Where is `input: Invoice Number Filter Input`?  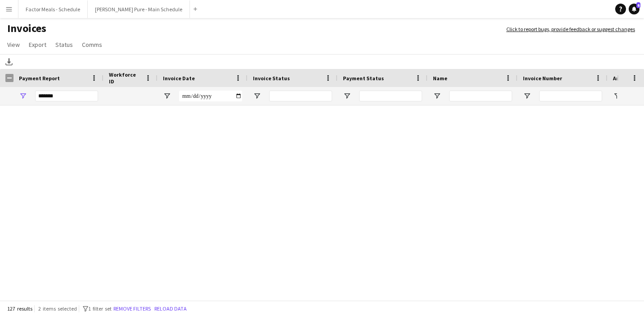 input: Invoice Number Filter Input is located at coordinates (570, 96).